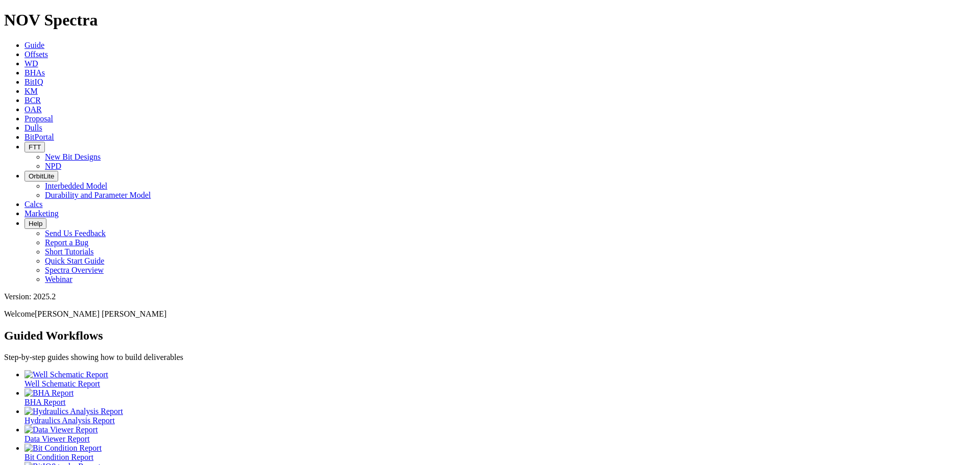  I want to click on a: Short Tutorials, so click(69, 251).